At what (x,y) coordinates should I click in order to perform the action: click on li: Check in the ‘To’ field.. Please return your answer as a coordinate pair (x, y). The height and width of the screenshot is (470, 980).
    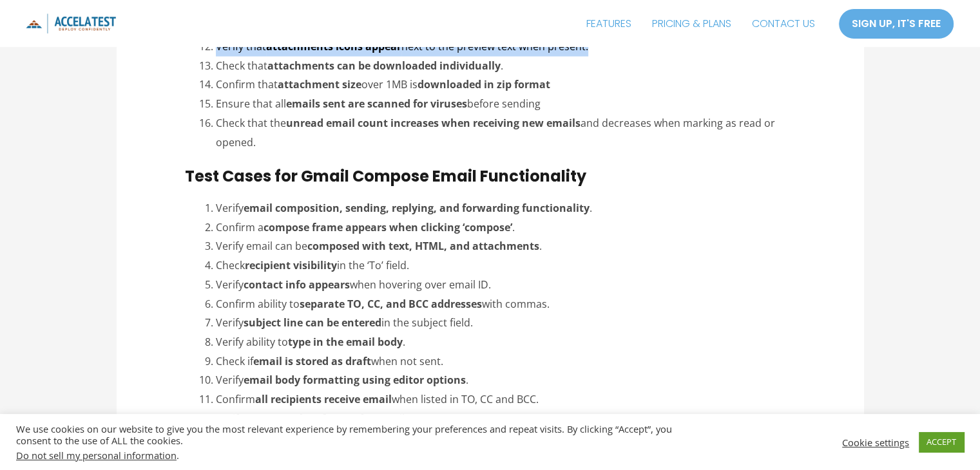
    Looking at the image, I should click on (505, 266).